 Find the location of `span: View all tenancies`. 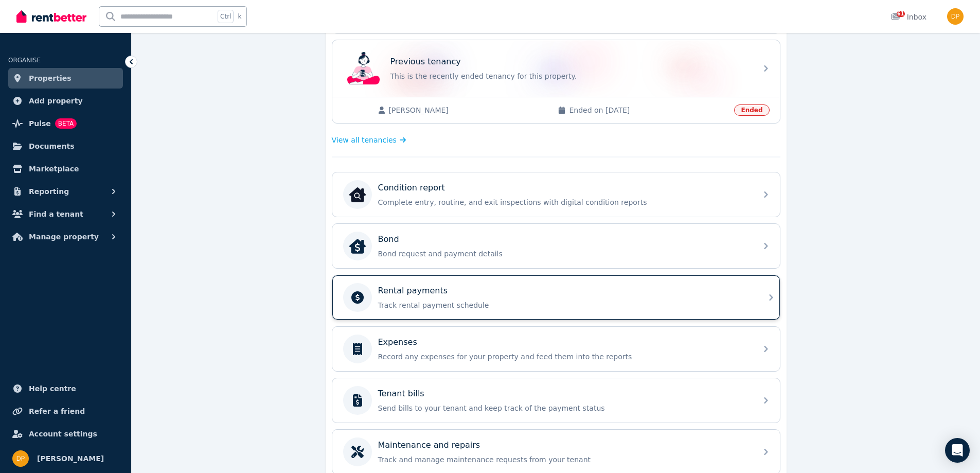

span: View all tenancies is located at coordinates (364, 140).